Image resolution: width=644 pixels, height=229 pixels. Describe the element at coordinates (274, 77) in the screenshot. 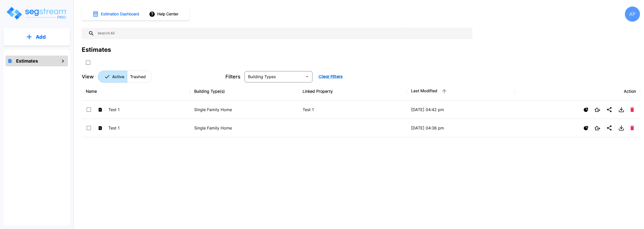

I see `input: Building Types` at that location.